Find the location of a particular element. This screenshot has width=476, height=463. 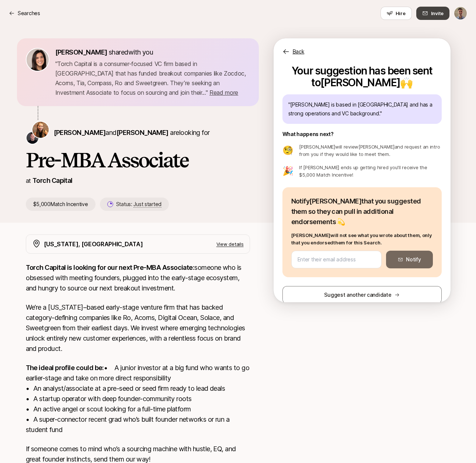

button: Invite is located at coordinates (433, 13).